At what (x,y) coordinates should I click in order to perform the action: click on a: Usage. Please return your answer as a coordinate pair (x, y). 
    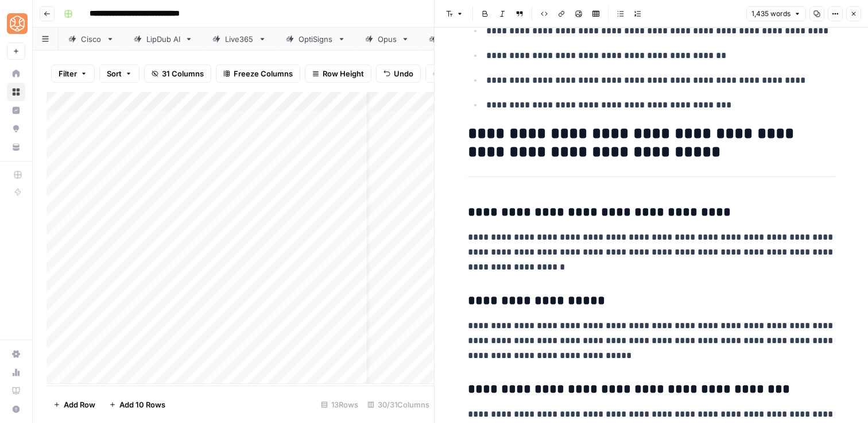
    Looking at the image, I should click on (16, 372).